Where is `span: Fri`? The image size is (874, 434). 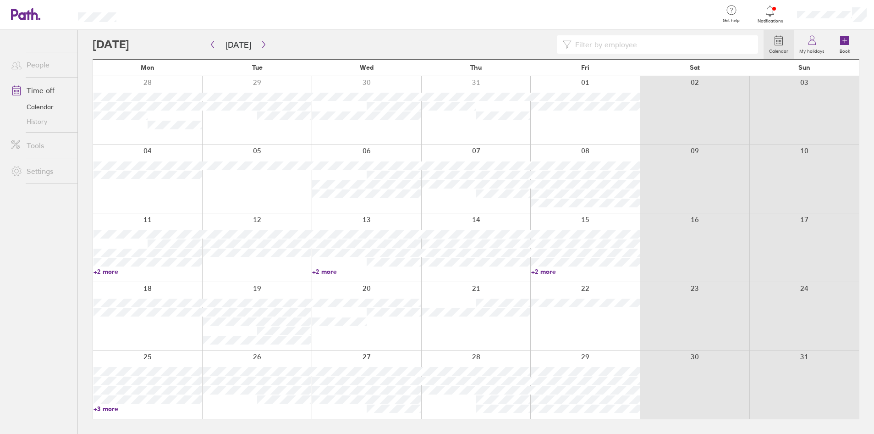 span: Fri is located at coordinates (585, 67).